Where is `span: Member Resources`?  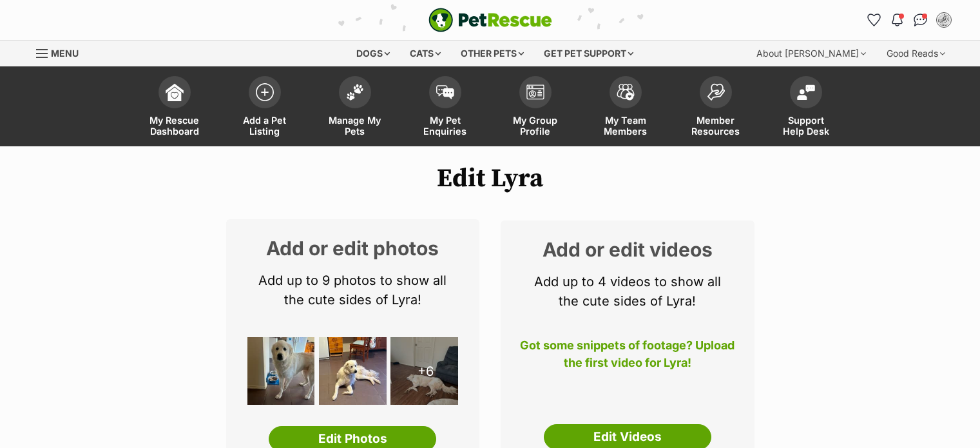
span: Member Resources is located at coordinates (716, 126).